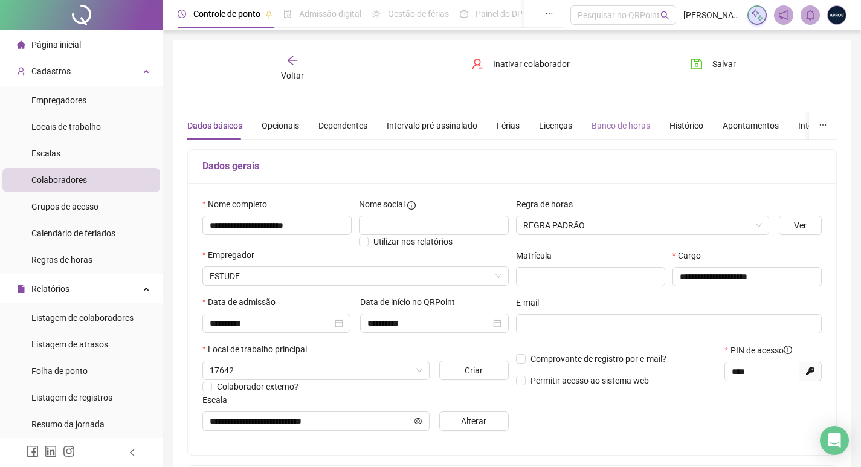 This screenshot has width=861, height=467. I want to click on span: Resumo da jornada, so click(68, 424).